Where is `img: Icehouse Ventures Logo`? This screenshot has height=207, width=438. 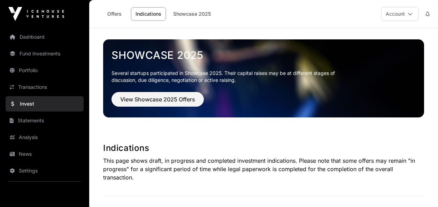 img: Icehouse Ventures Logo is located at coordinates (36, 14).